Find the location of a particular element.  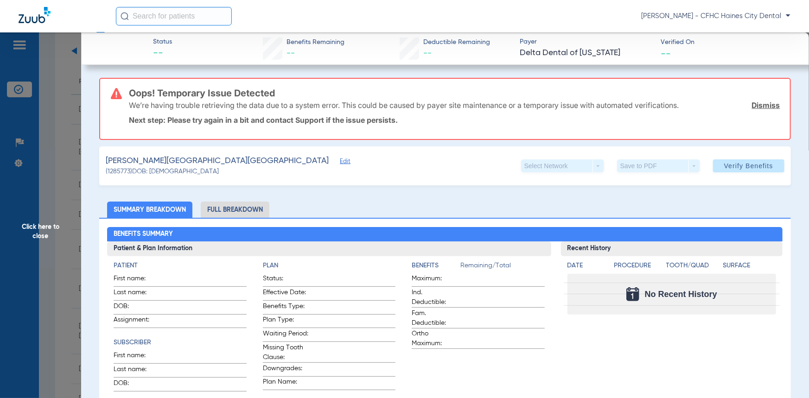

app-breakdown-title: Benefits is located at coordinates (436, 267).